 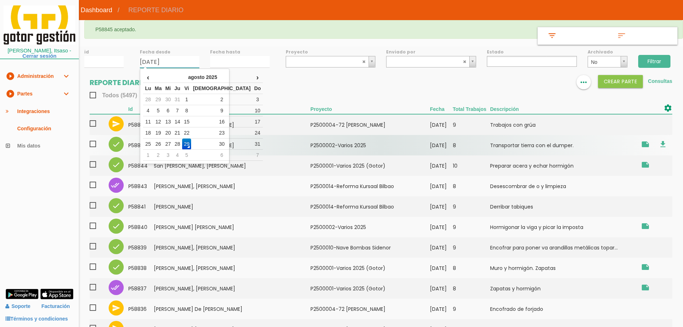 What do you see at coordinates (104, 52) in the screenshot?
I see `label: id` at bounding box center [104, 52].